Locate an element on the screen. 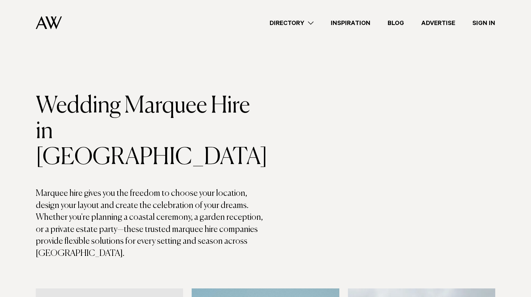  a: Sign In is located at coordinates (484, 23).